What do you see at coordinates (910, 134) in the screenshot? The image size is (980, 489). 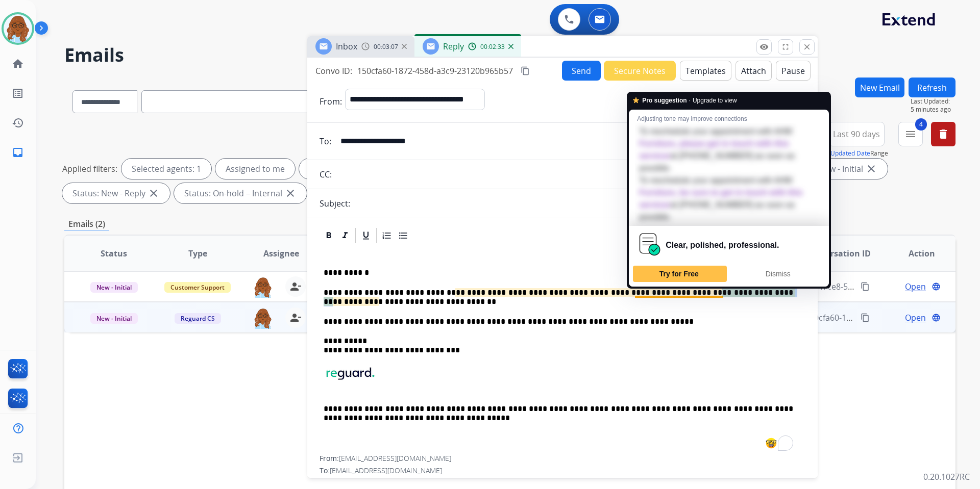 I see `button: 4` at bounding box center [910, 134].